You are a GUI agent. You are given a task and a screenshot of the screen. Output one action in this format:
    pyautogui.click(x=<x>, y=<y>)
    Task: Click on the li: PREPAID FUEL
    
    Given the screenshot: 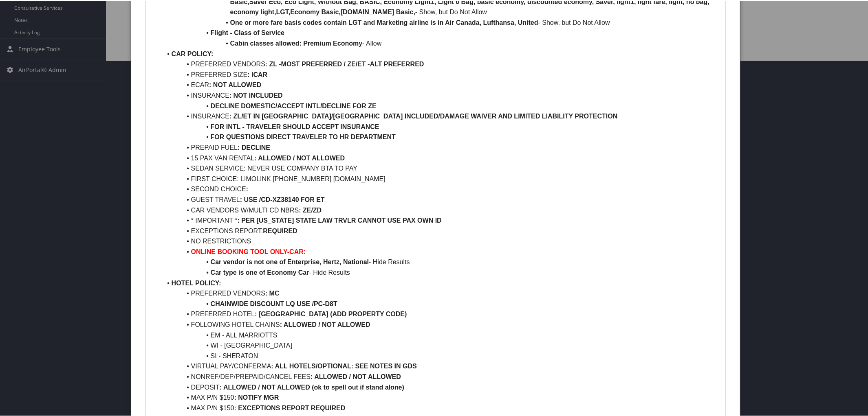 What is the action you would take?
    pyautogui.click(x=441, y=147)
    